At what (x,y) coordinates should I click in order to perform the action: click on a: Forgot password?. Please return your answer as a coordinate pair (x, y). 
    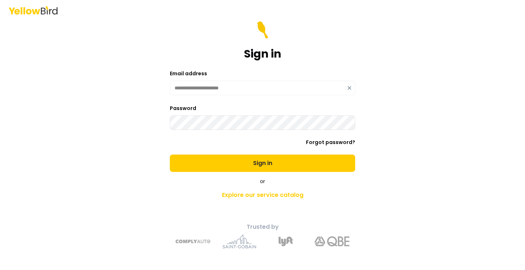
    Looking at the image, I should click on (331, 142).